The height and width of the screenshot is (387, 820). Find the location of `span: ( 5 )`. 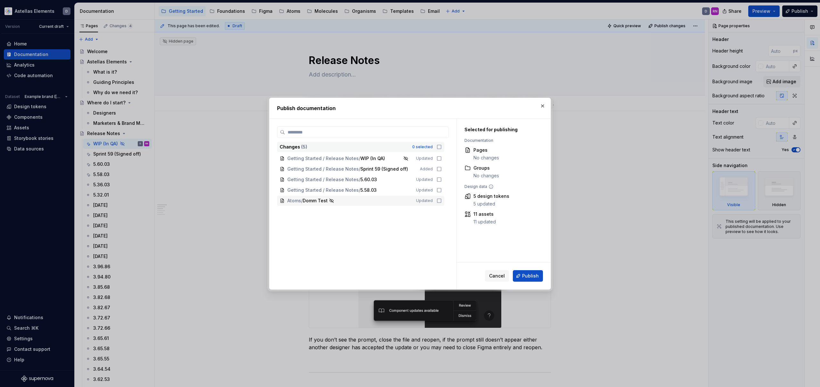

span: ( 5 ) is located at coordinates (304, 147).